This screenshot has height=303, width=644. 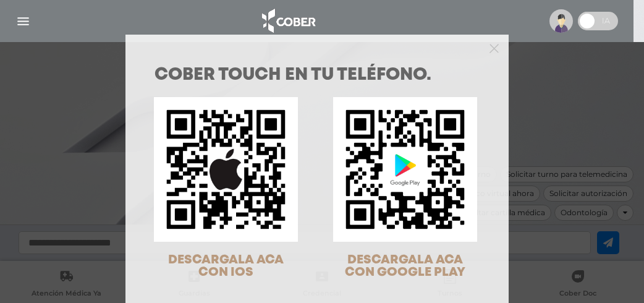 What do you see at coordinates (225, 266) in the screenshot?
I see `span: DESCARGALA ACA CON IOS` at bounding box center [225, 266].